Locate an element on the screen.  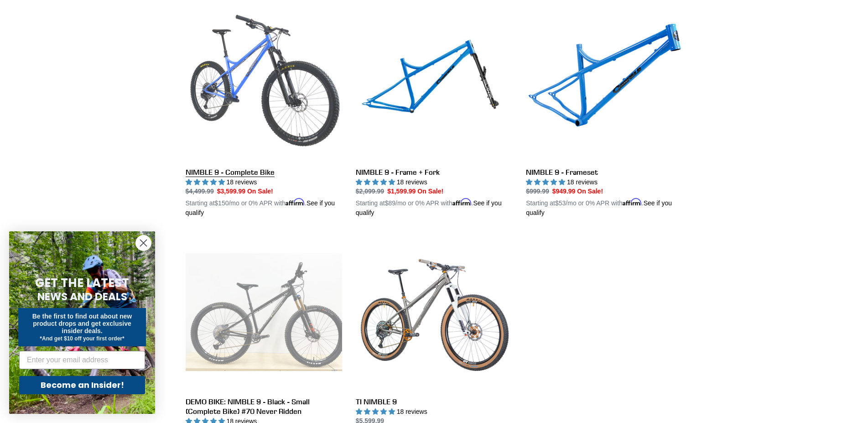
input: Enter your email address is located at coordinates (82, 360).